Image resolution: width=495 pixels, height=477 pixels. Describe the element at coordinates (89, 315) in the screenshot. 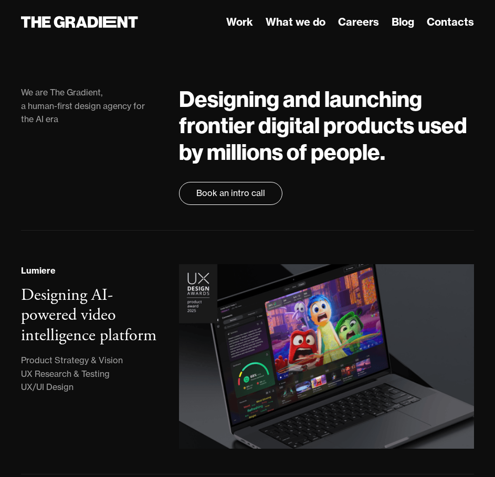

I see `h3: Designing AI-powered video intelligence platform` at that location.